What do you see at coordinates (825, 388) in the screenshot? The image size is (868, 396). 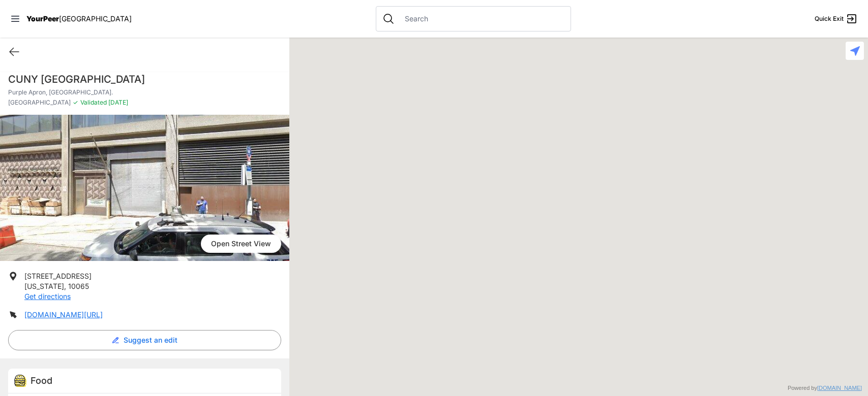 I see `div: Powered by` at bounding box center [825, 388].